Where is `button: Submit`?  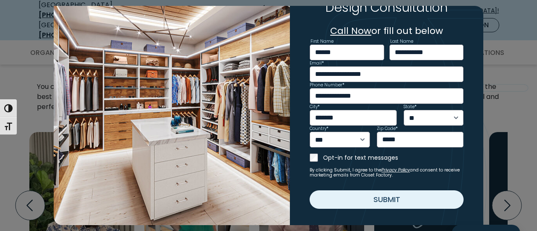
button: Submit is located at coordinates (387, 200).